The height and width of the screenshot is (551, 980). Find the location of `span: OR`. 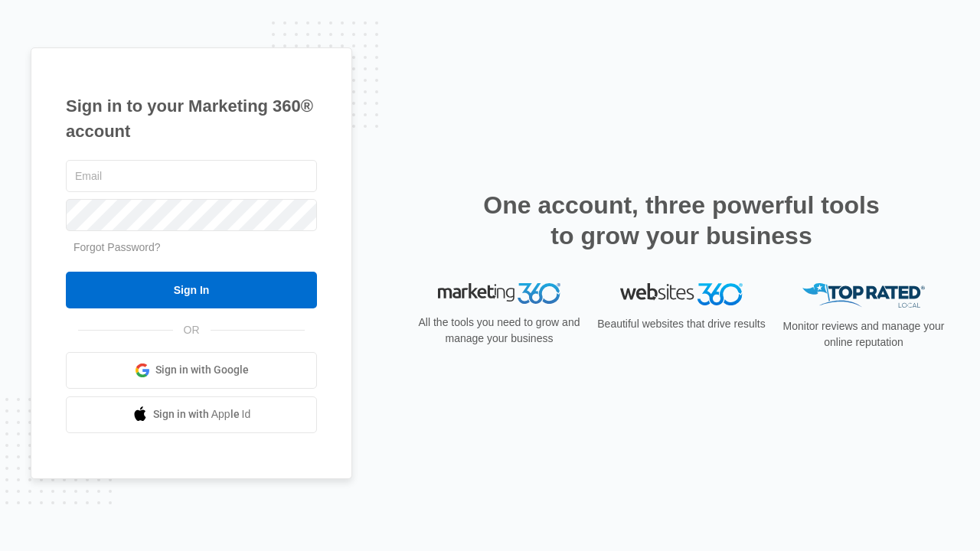

span: OR is located at coordinates (192, 329).